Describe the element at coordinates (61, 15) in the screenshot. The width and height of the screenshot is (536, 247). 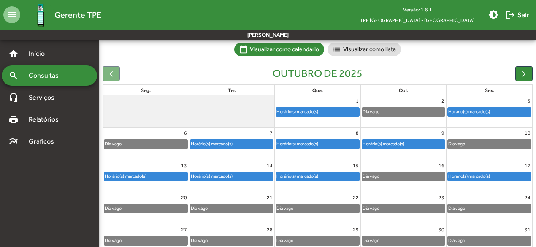
I see `a: Gerente TPE` at that location.